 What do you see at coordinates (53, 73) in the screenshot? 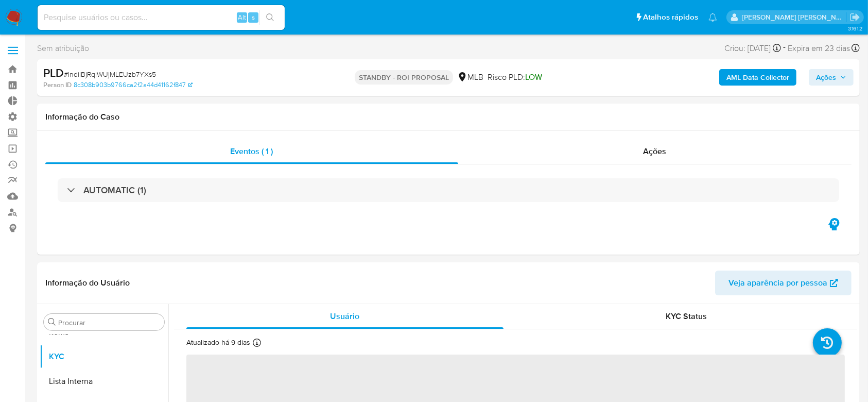
I see `b: PLD` at bounding box center [53, 73].